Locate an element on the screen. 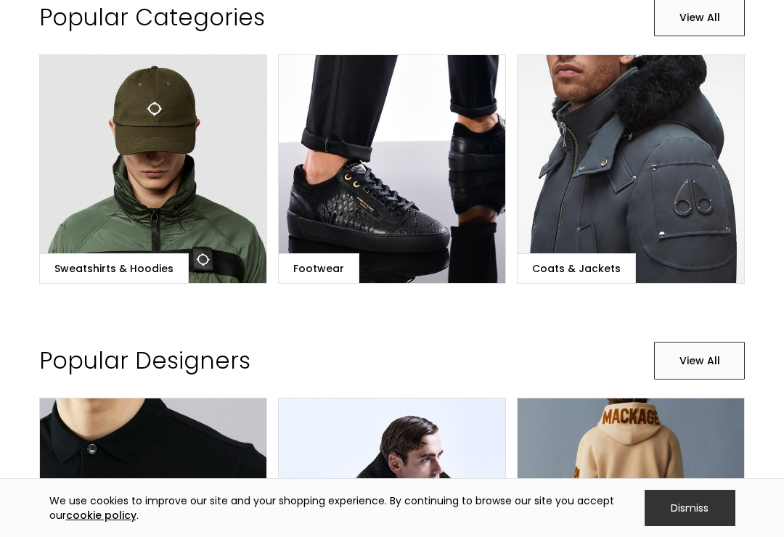  div: Dismiss is located at coordinates (690, 508).